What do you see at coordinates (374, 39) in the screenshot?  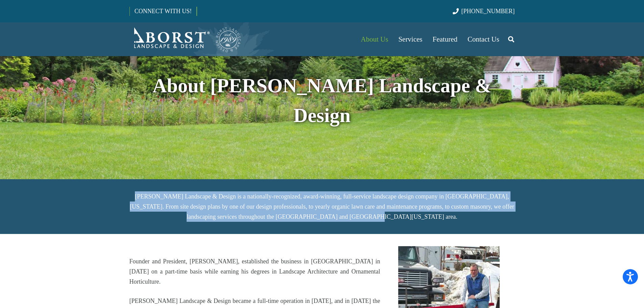 I see `a: About Us` at bounding box center [374, 39].